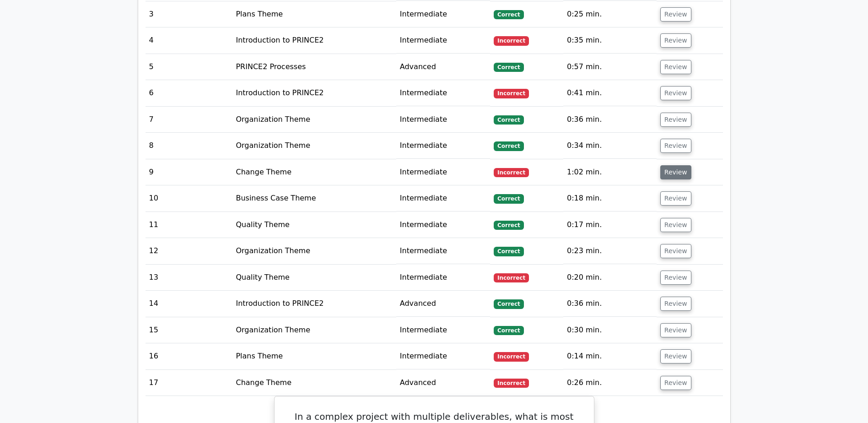 This screenshot has height=423, width=868. Describe the element at coordinates (189, 356) in the screenshot. I see `td: 16` at that location.